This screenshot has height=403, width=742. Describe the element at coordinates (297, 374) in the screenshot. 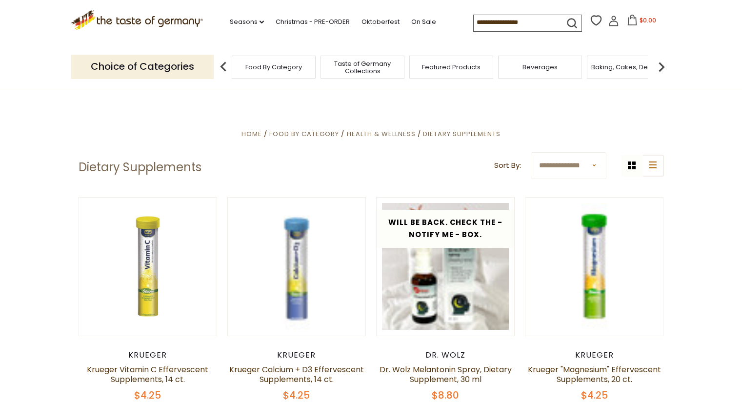

I see `a: Krueger Calcium + D3 Effervescent Supplements, 14 ct.` at that location.